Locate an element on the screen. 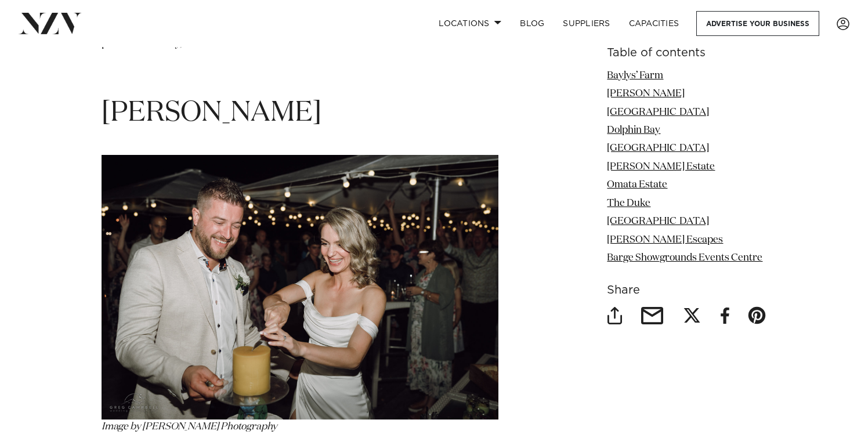 The width and height of the screenshot is (868, 434). a: Advertise your business is located at coordinates (757, 23).